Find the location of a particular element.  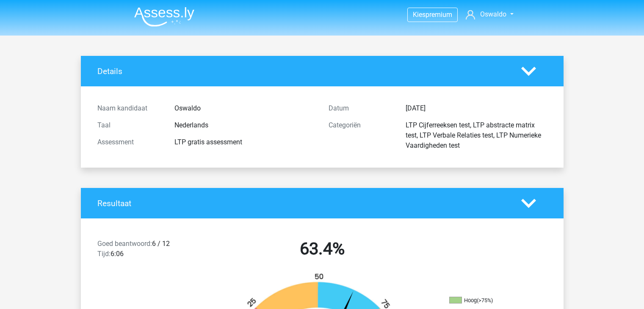

img: Assessly is located at coordinates (164, 17).